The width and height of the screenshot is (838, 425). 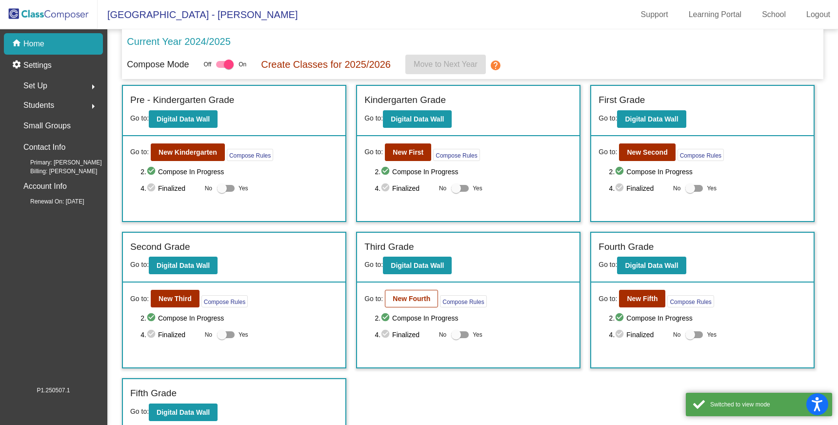 I want to click on a: Learning Portal, so click(x=715, y=15).